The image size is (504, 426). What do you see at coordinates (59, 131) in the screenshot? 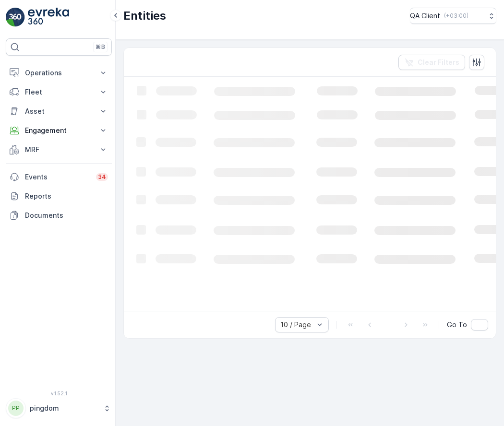
I see `button: Engagement` at bounding box center [59, 131].